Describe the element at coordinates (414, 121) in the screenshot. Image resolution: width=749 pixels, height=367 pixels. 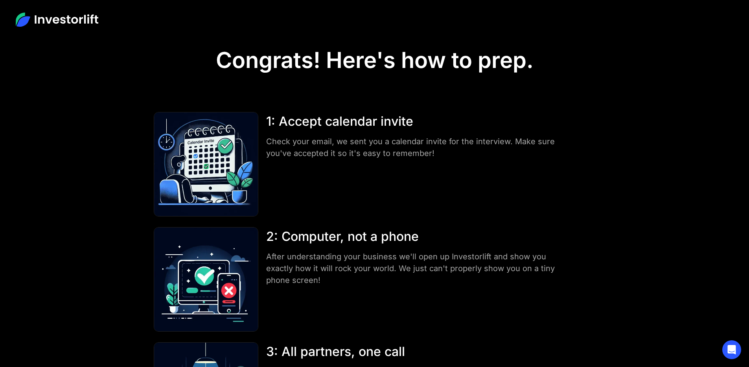
I see `div: 1: Accept calendar invite` at that location.